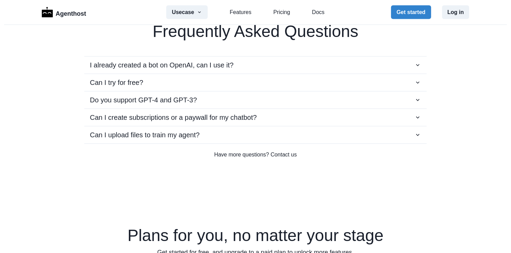 Image resolution: width=511 pixels, height=253 pixels. I want to click on a: Log in, so click(456, 12).